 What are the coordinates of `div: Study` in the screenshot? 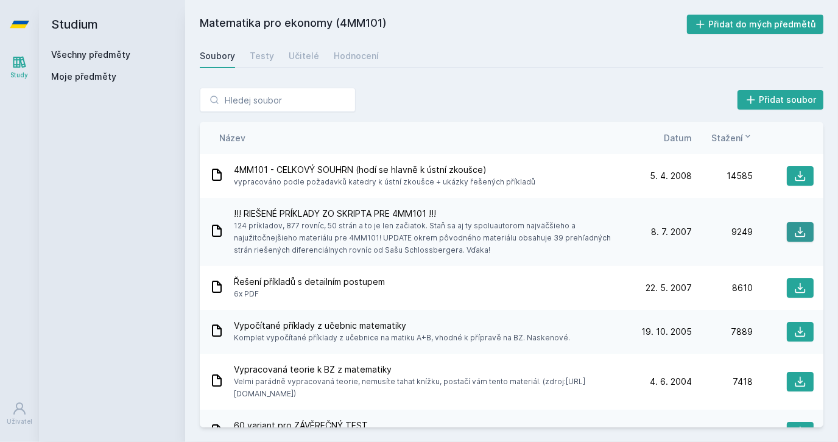 It's located at (19, 75).